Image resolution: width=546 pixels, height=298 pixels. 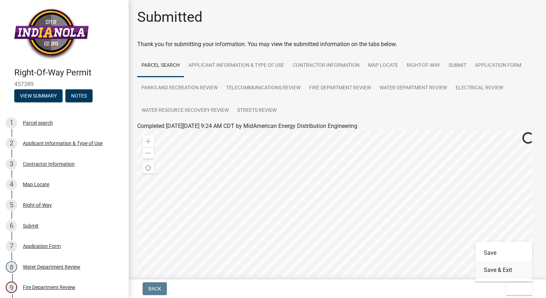 What do you see at coordinates (457, 66) in the screenshot?
I see `a: Submit` at bounding box center [457, 66].